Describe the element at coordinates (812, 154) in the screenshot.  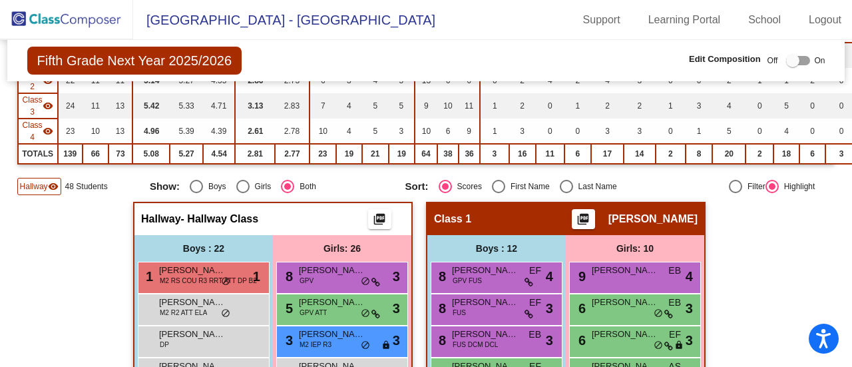
I see `td: 6` at that location.